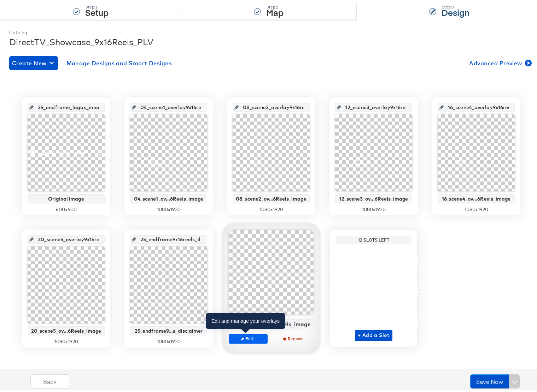 The image size is (537, 392). What do you see at coordinates (271, 31) in the screenshot?
I see `div: Catalog` at bounding box center [271, 31].